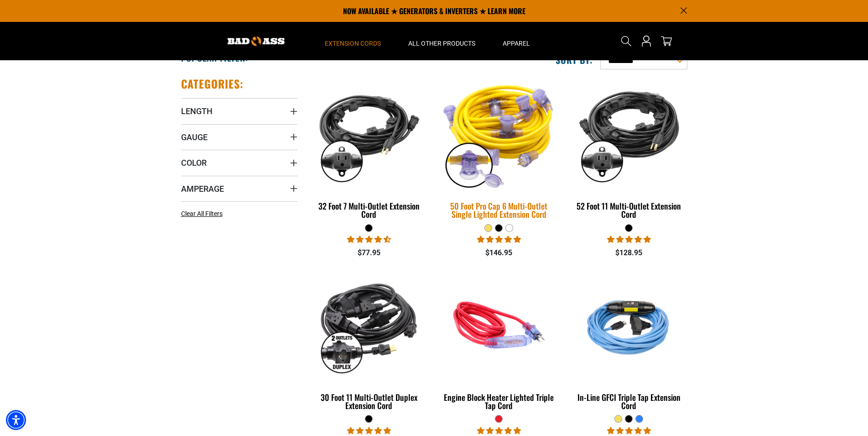  I want to click on img: yellow, so click(499, 134).